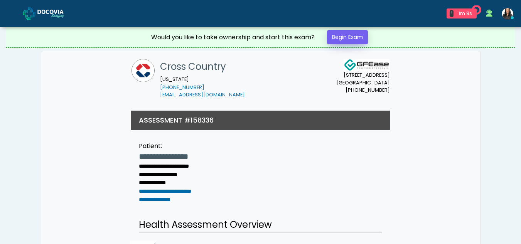 This screenshot has width=521, height=244. I want to click on h2: Health Assessment Overview, so click(260, 225).